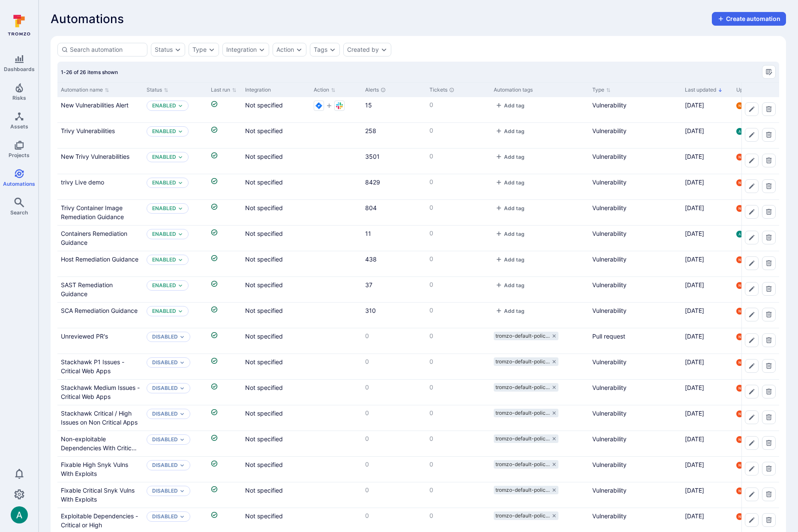 The image size is (798, 532). Describe the element at coordinates (203, 49) in the screenshot. I see `div: type filter` at that location.